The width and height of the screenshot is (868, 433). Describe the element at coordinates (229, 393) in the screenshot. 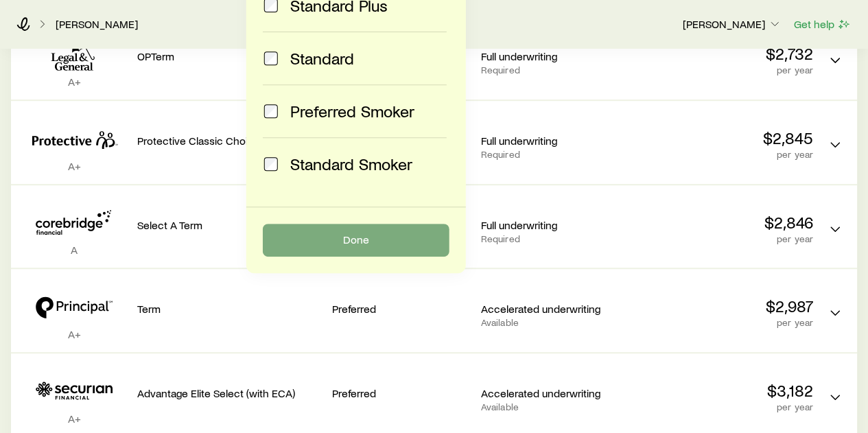

I see `p: Advantage Elite Select (with ECA)` at that location.